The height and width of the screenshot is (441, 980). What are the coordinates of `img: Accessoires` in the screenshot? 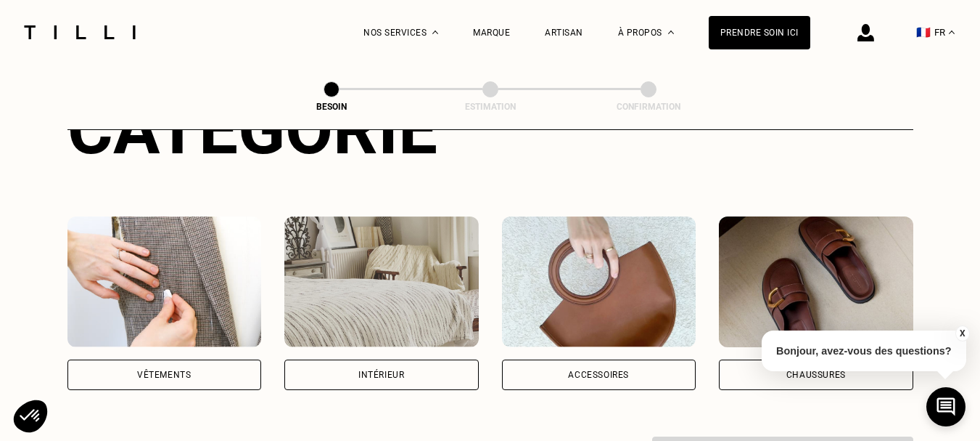 It's located at (599, 281).